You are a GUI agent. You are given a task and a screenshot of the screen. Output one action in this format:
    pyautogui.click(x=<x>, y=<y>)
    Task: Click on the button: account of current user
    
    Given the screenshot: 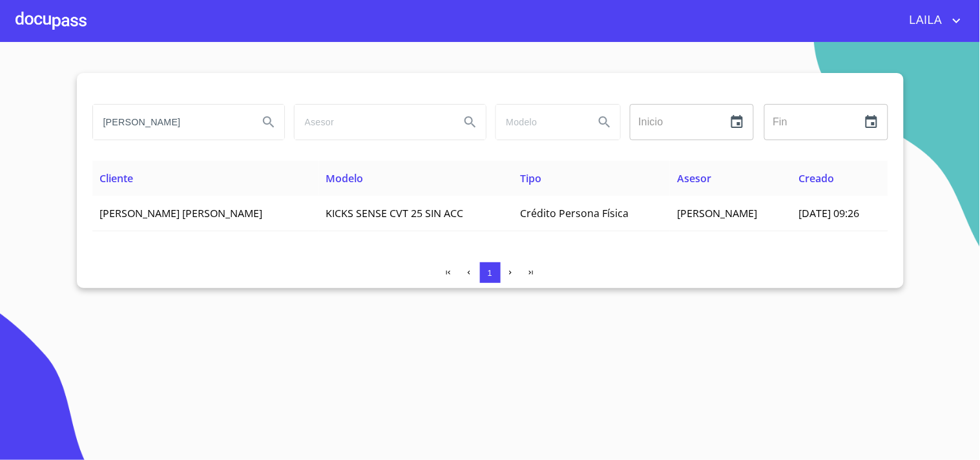 What is the action you would take?
    pyautogui.click(x=933, y=21)
    